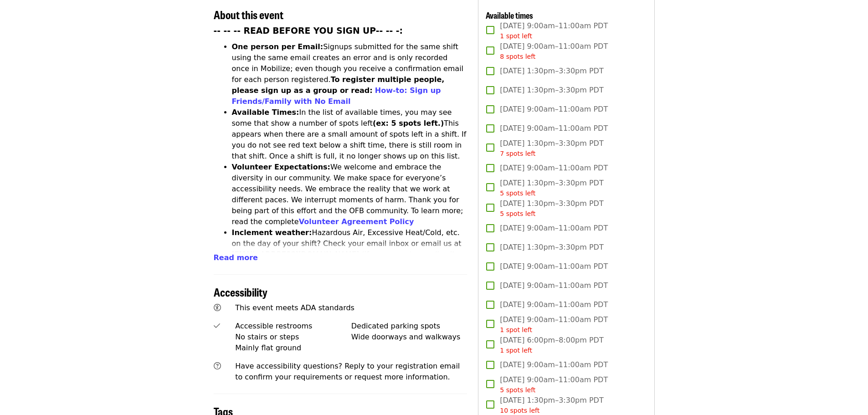 Image resolution: width=868 pixels, height=415 pixels. I want to click on li: In the list of available times, you may see some that show a number of spots left This appears wh..., so click(349, 134).